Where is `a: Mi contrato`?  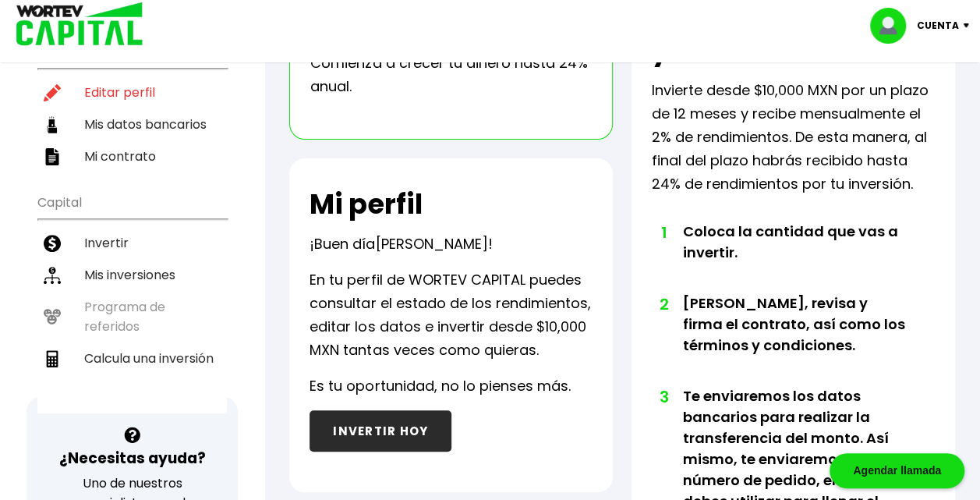
a: Mi contrato is located at coordinates (132, 156).